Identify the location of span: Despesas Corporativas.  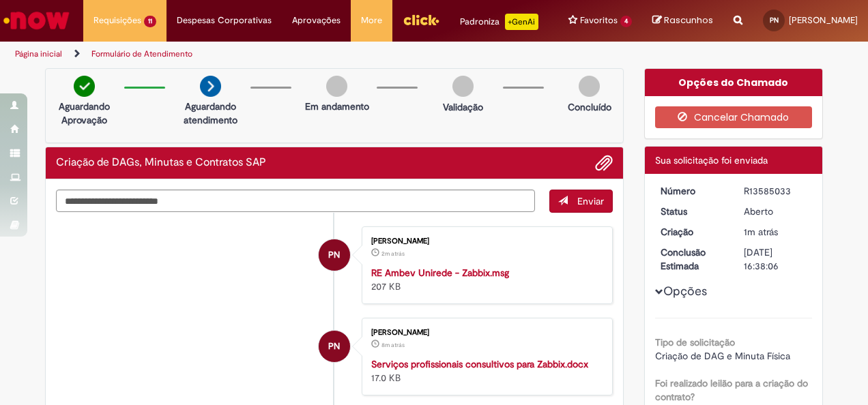
(224, 21).